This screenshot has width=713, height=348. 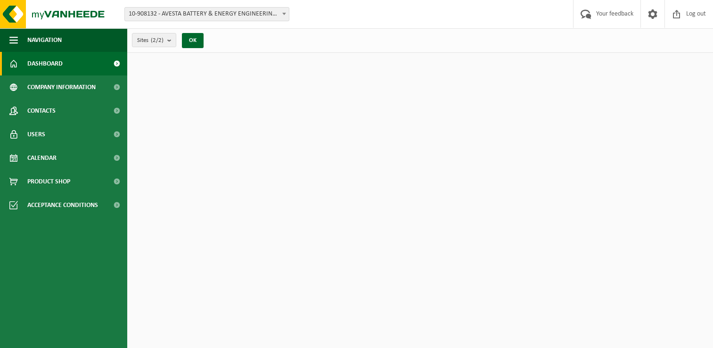 I want to click on span: Company information, so click(x=61, y=87).